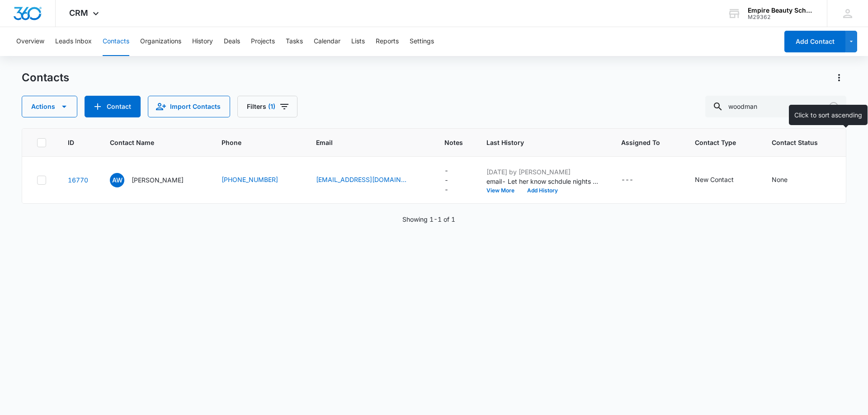 The width and height of the screenshot is (868, 415). What do you see at coordinates (779, 180) in the screenshot?
I see `div: None` at bounding box center [779, 180].